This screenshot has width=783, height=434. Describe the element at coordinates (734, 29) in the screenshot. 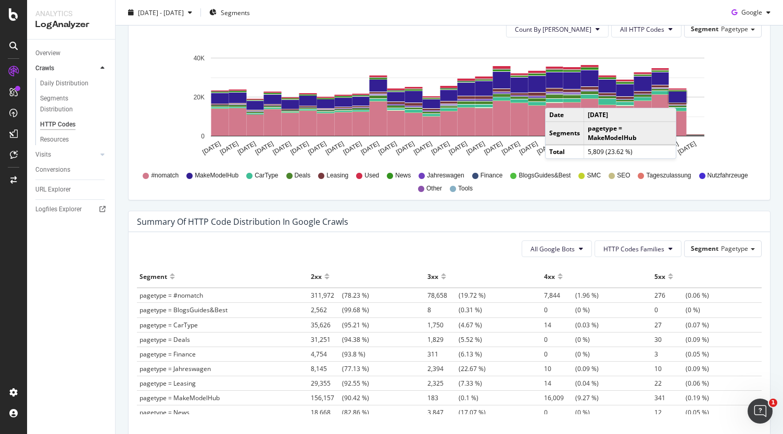

I see `span: Pagetype` at that location.